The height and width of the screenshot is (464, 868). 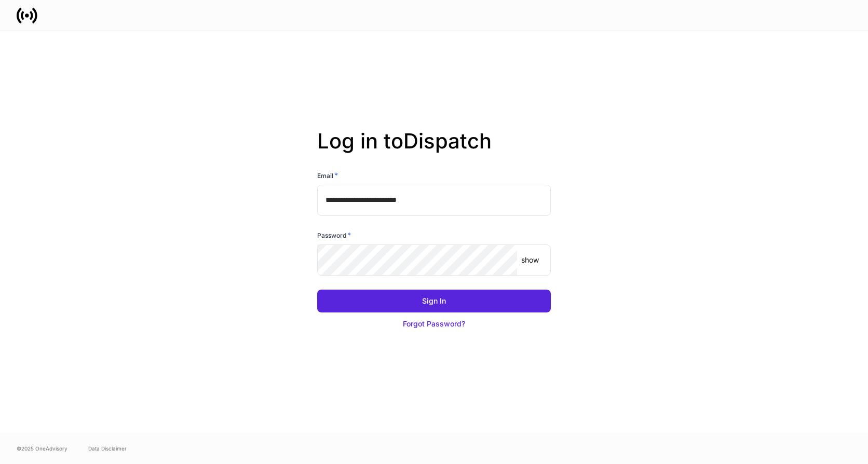 What do you see at coordinates (434, 301) in the screenshot?
I see `button: Sign In` at bounding box center [434, 301].